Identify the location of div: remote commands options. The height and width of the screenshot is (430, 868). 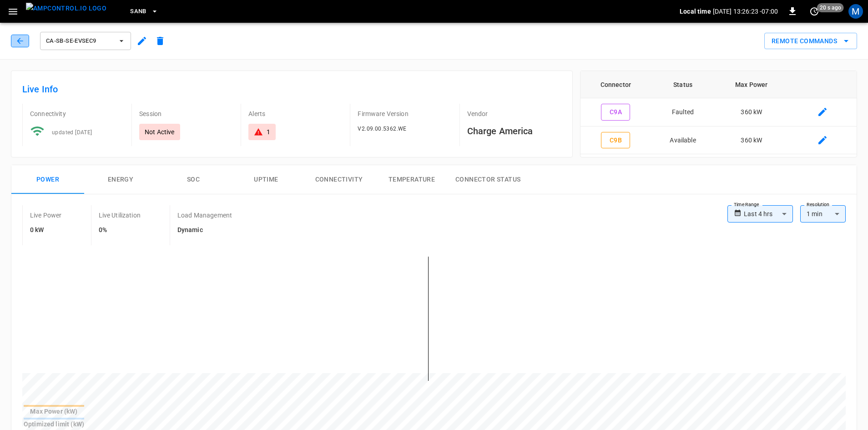
(811, 41).